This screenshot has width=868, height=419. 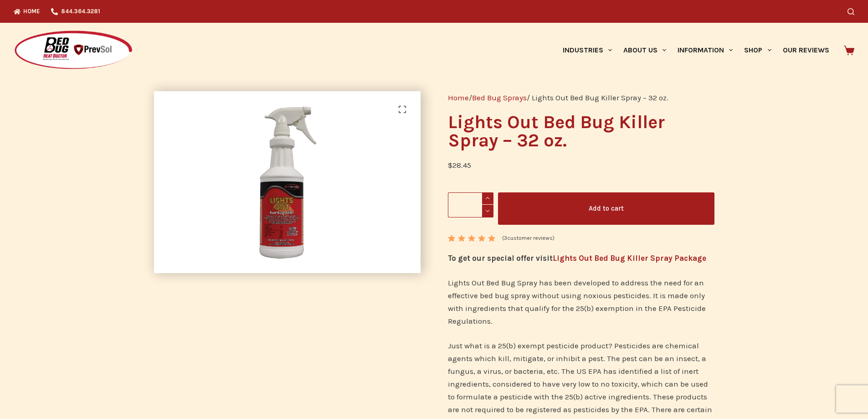 What do you see at coordinates (696, 50) in the screenshot?
I see `nav: Primary` at bounding box center [696, 50].